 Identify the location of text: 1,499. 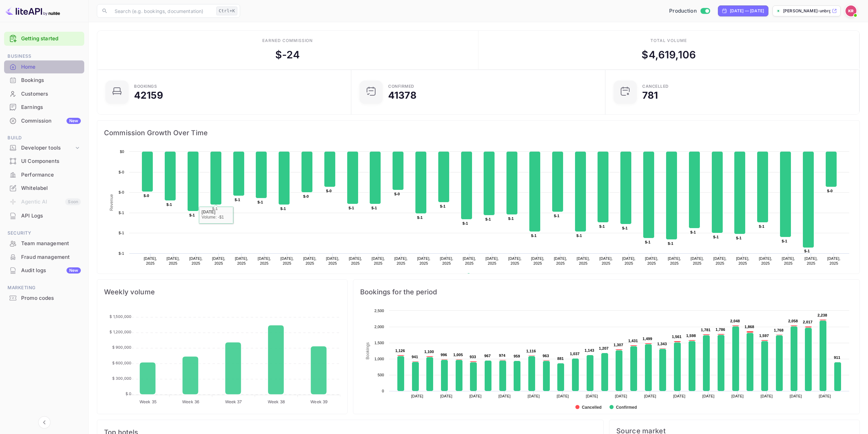
(647, 339).